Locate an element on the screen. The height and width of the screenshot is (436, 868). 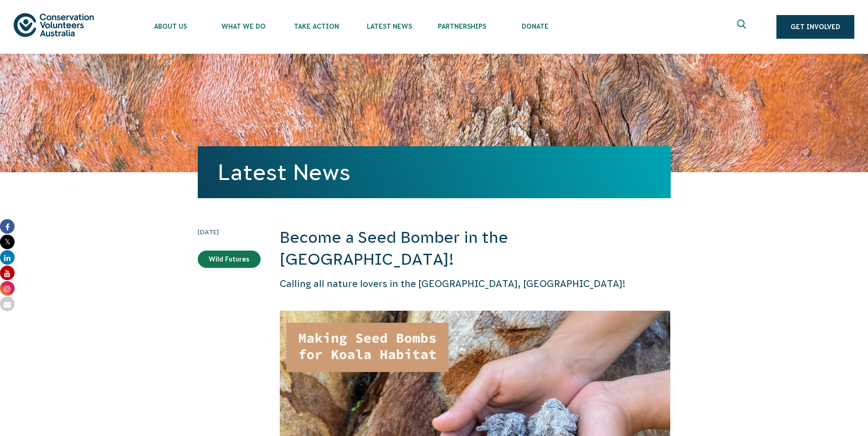
a: Latest News is located at coordinates (284, 172).